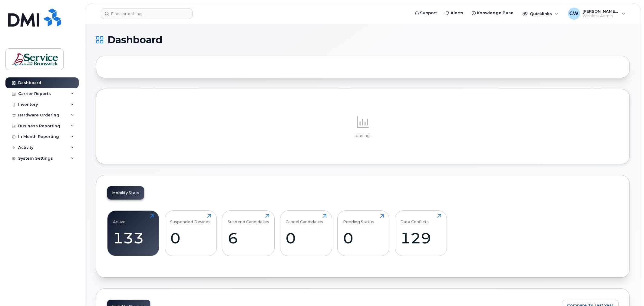  Describe the element at coordinates (248, 219) in the screenshot. I see `div: Suspend Candidates` at that location.